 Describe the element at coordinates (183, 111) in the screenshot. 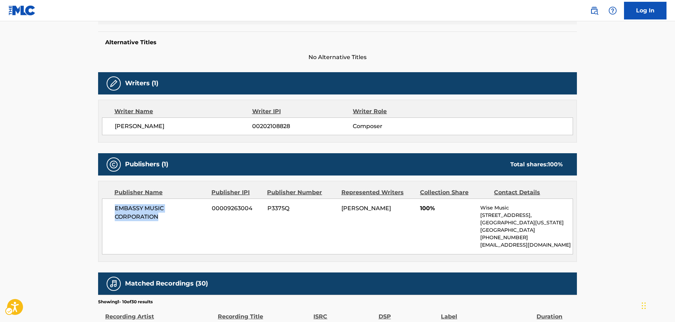

I see `div: Writer Name` at that location.